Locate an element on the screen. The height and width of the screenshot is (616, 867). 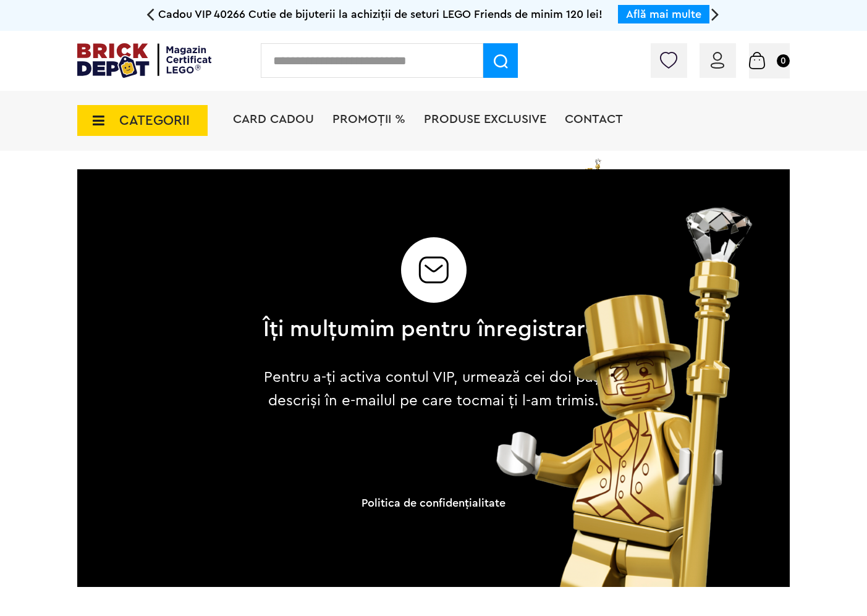
a: Contact is located at coordinates (594, 119).